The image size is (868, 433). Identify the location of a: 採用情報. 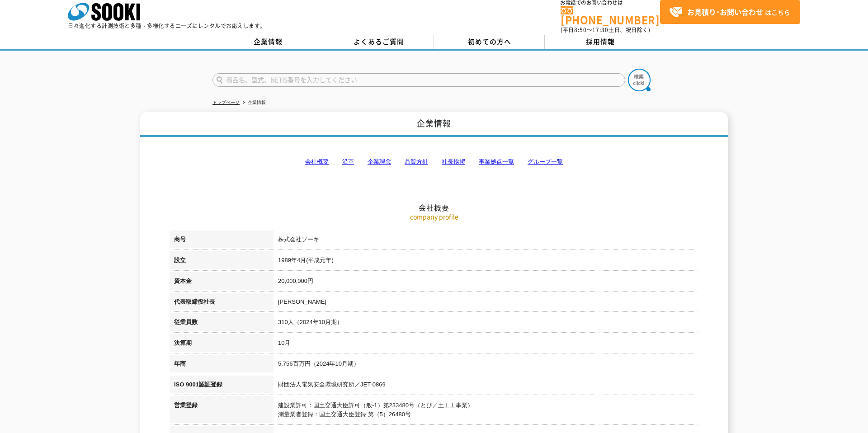
(600, 42).